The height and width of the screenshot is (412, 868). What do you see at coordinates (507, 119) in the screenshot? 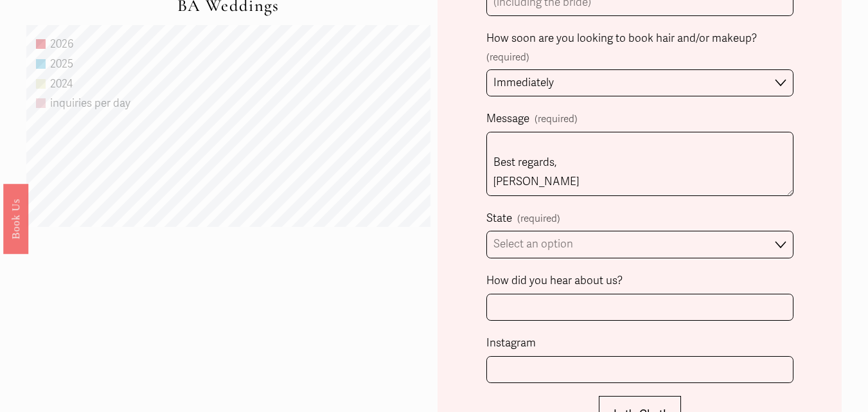
I see `span: Message` at bounding box center [507, 119].